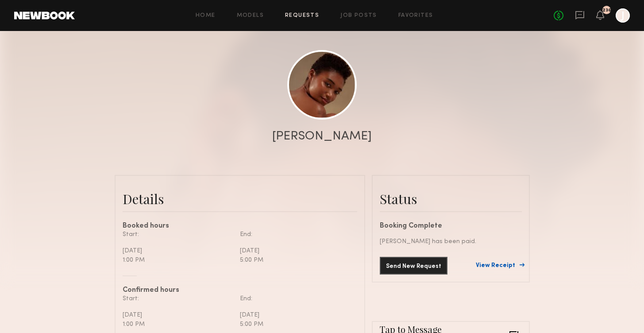  I want to click on button: Send New Request, so click(413, 266).